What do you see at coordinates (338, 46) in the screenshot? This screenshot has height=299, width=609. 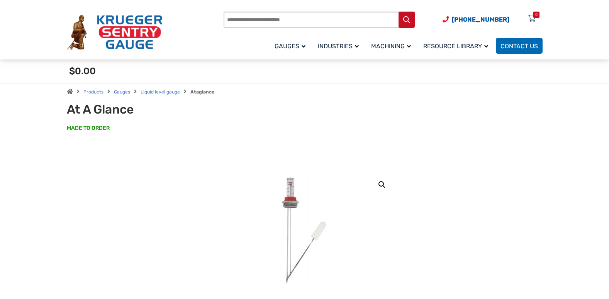 I see `span: Industries` at bounding box center [338, 46].